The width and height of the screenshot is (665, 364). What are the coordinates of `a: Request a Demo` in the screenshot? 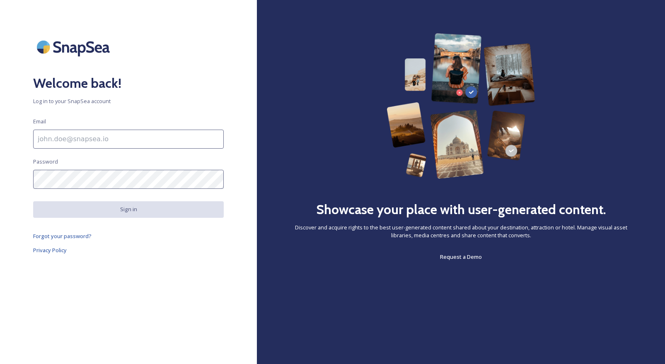 It's located at (461, 257).